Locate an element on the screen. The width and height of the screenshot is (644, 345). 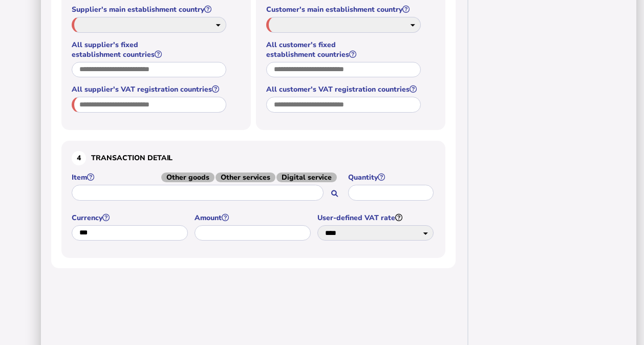
button: Search for an item by HS code or use natural language description is located at coordinates (334, 193).